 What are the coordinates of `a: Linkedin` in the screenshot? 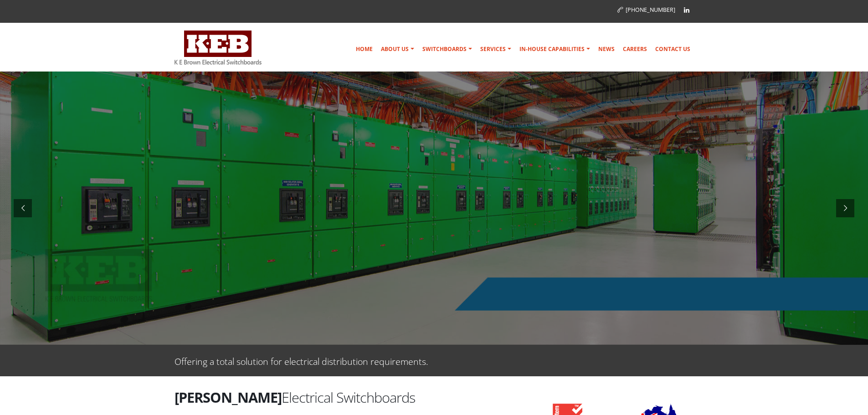 It's located at (687, 10).